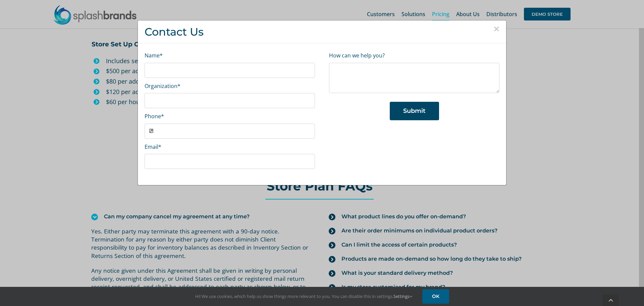 The height and width of the screenshot is (306, 644). Describe the element at coordinates (496, 29) in the screenshot. I see `button: Close` at that location.